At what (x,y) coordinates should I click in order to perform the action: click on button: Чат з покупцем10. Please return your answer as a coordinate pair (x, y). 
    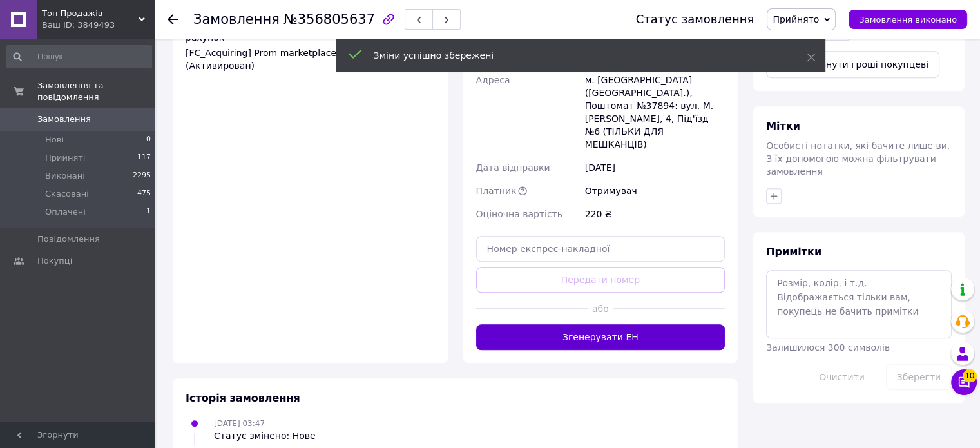
    Looking at the image, I should click on (964, 383).